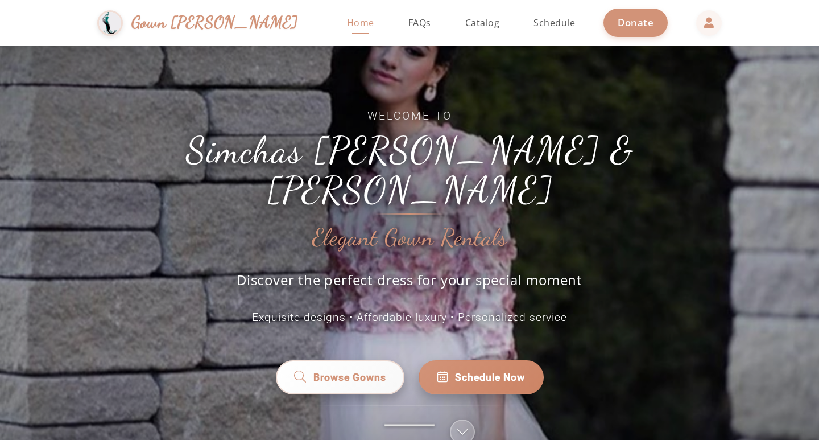 The height and width of the screenshot is (440, 819). What do you see at coordinates (635, 22) in the screenshot?
I see `span: Donate` at bounding box center [635, 22].